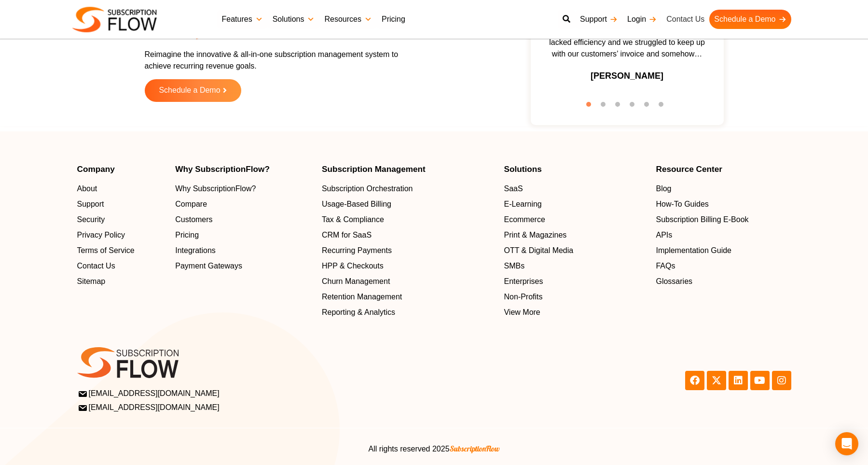  What do you see at coordinates (723, 235) in the screenshot?
I see `a: APIs` at bounding box center [723, 235].